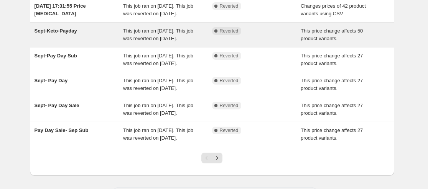 The width and height of the screenshot is (428, 189). Describe the element at coordinates (61, 130) in the screenshot. I see `span: Pay Day Sale- Sep Sub` at that location.